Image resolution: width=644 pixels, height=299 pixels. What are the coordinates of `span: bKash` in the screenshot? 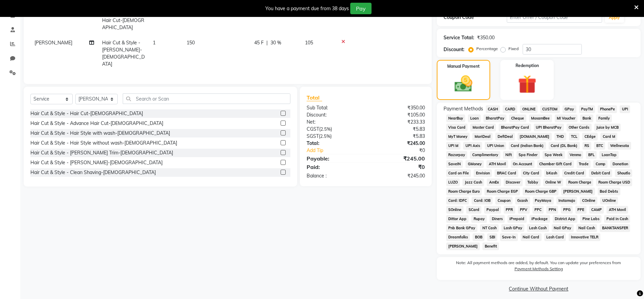 It's located at (552, 173).